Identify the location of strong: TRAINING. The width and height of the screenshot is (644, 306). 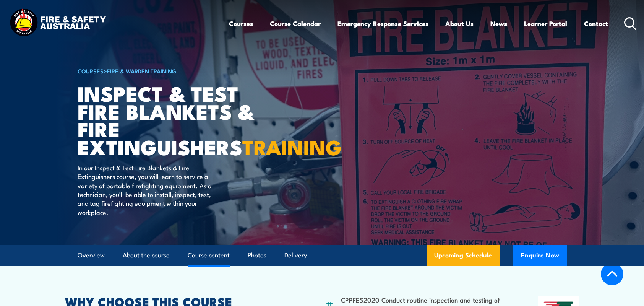
(292, 146).